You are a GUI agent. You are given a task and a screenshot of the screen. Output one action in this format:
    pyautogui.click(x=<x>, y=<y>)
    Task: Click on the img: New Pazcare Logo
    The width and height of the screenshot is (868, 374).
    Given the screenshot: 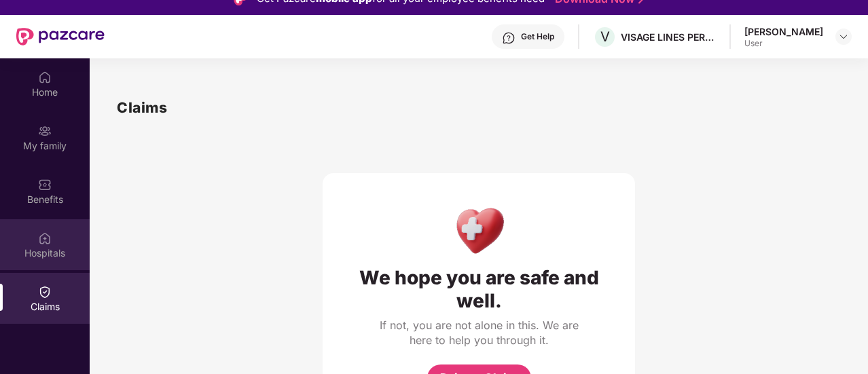 What is the action you would take?
    pyautogui.click(x=60, y=36)
    